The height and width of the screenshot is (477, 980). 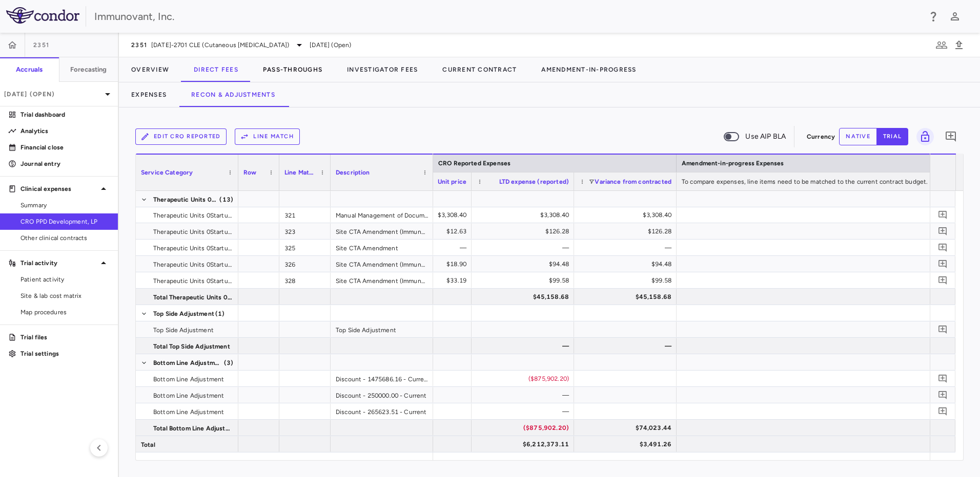 What do you see at coordinates (29, 70) in the screenshot?
I see `h6: Accruals` at bounding box center [29, 70].